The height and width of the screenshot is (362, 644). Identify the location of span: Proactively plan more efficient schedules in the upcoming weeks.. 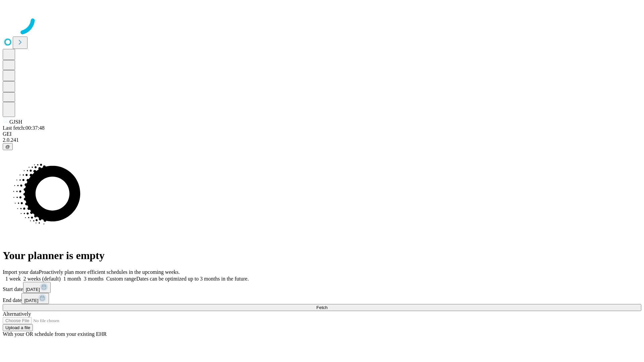
(109, 272).